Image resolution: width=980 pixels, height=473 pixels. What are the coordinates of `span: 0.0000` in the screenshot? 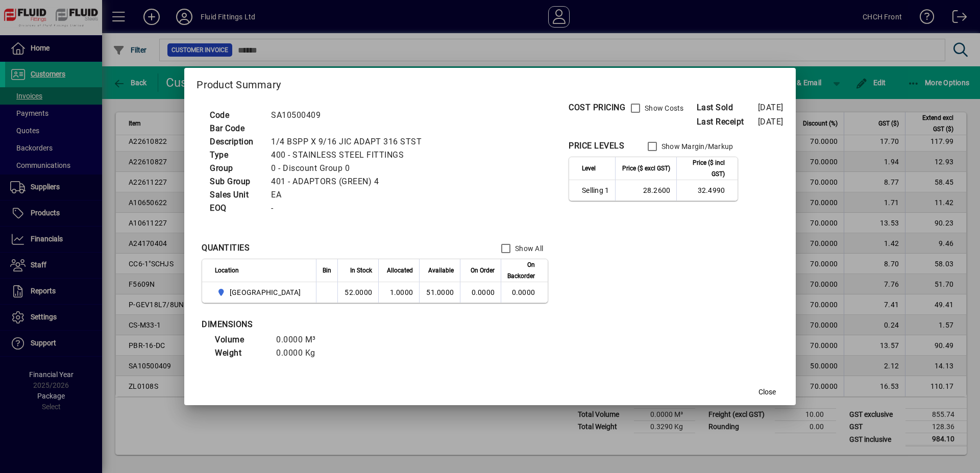 It's located at (483, 292).